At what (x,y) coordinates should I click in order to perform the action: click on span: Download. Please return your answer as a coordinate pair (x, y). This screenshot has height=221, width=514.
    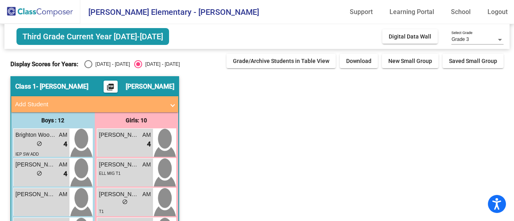
    Looking at the image, I should click on (359, 61).